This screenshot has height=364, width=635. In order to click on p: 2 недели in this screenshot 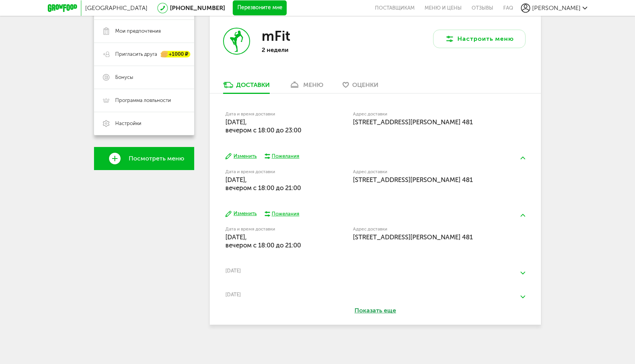, I will do `click(311, 50)`.